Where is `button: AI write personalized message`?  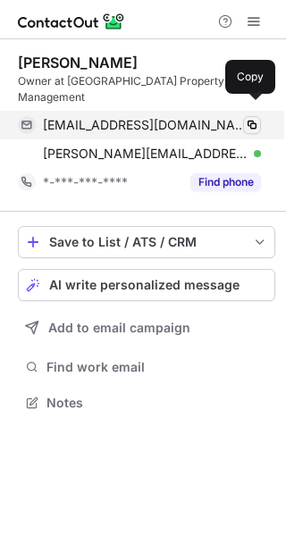
button: AI write personalized message is located at coordinates (147, 285).